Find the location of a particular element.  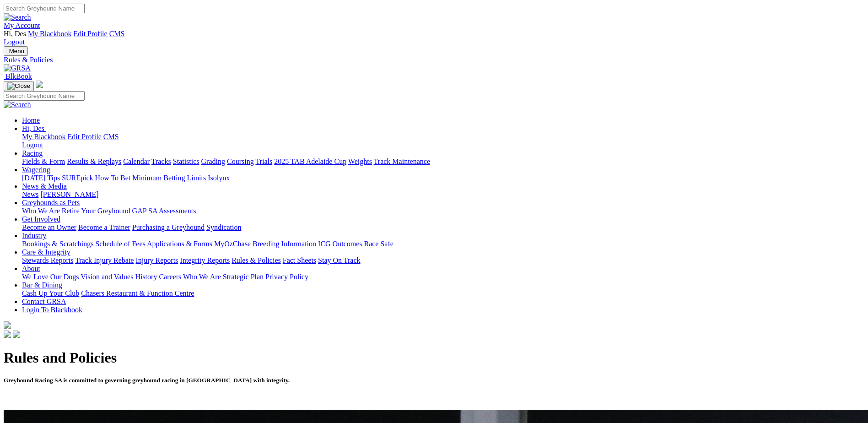

div: Racing is located at coordinates (443, 162).